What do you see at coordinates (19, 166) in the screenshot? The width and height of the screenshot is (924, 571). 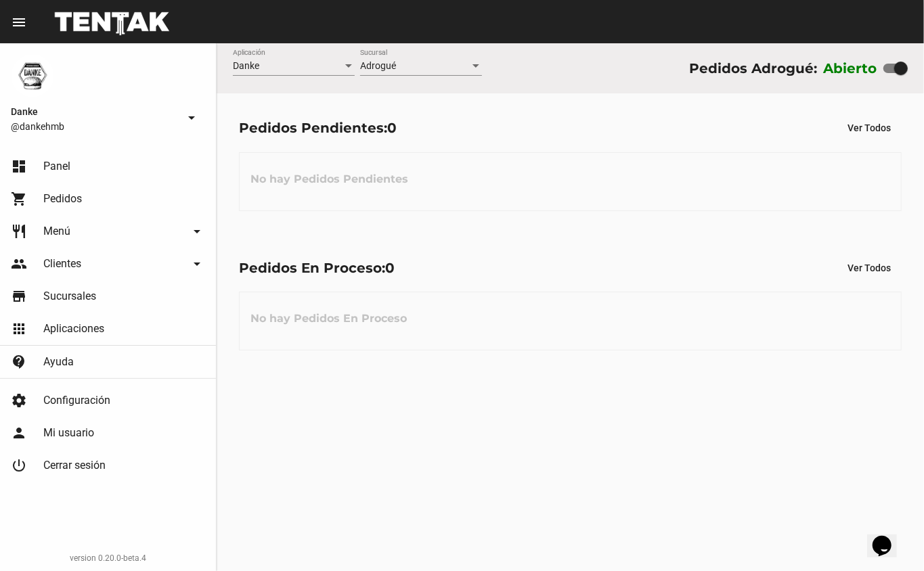 I see `mat-icon: dashboard` at bounding box center [19, 166].